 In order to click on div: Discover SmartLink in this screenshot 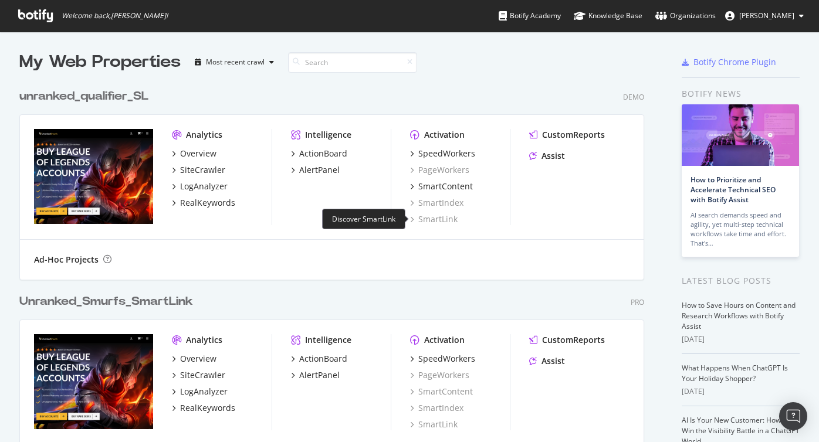, I will do `click(364, 219)`.